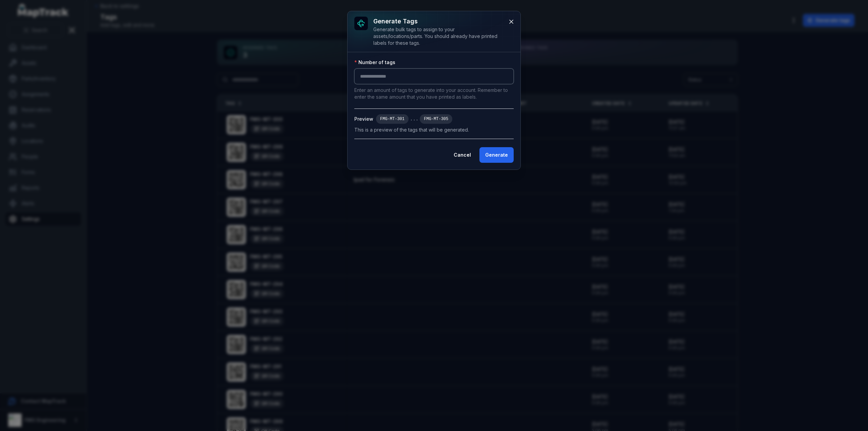 Image resolution: width=868 pixels, height=431 pixels. Describe the element at coordinates (434, 94) in the screenshot. I see `p: Enter an amount of tags to generate into your account. Remember to enter the same amount that you...` at that location.